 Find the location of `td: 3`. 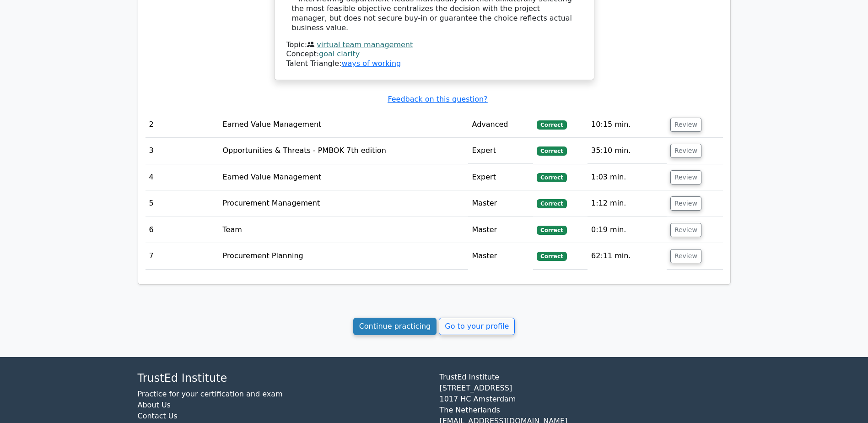

td: 3 is located at coordinates (182, 150).